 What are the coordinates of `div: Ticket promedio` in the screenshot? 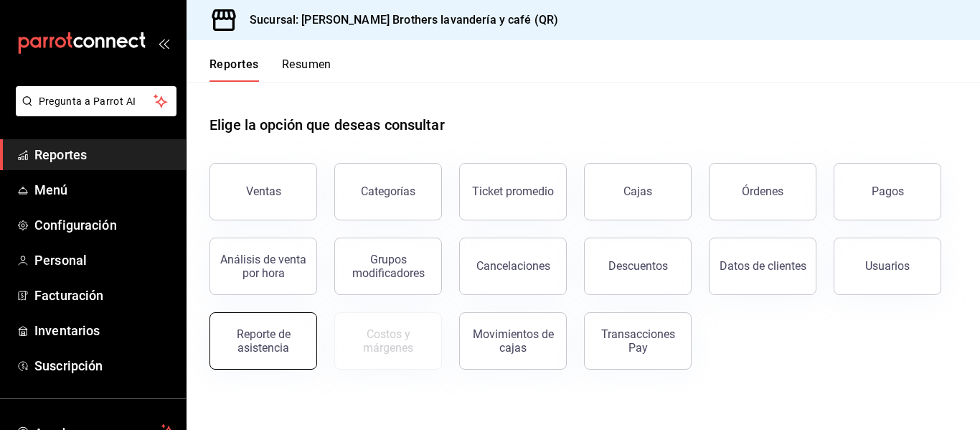 It's located at (513, 191).